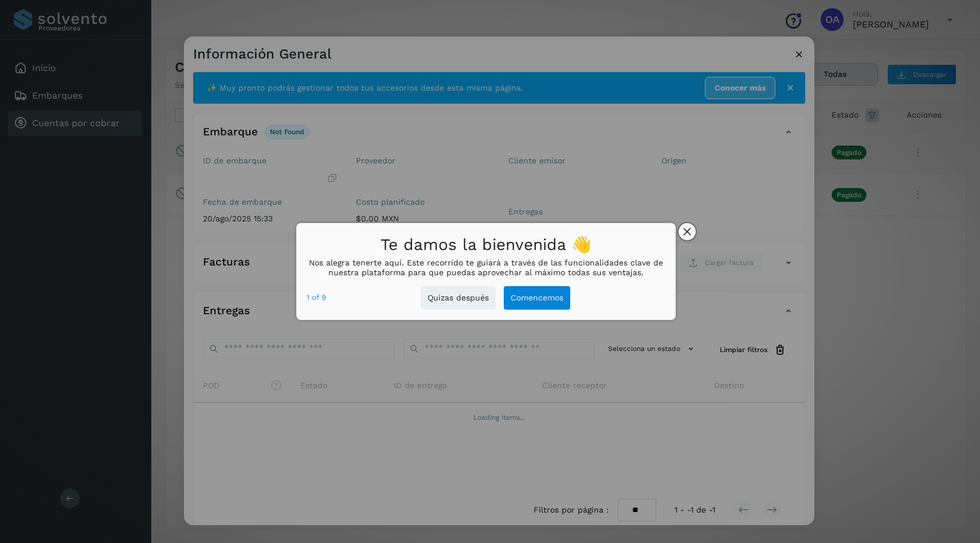 This screenshot has width=980, height=543. Describe the element at coordinates (486, 267) in the screenshot. I see `p: Nos alegra tenerte aquí. Este recorrido te guiará a través de las funcionalidades clave de nuestr...` at that location.